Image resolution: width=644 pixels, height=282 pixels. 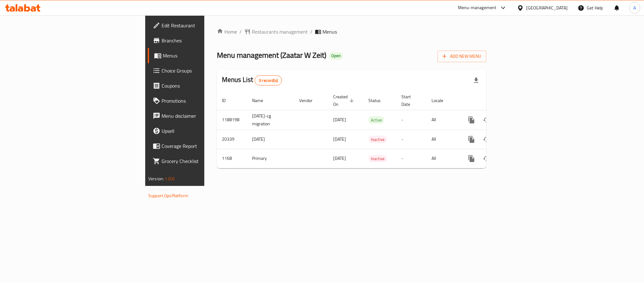 What do you see at coordinates (200, 86) in the screenshot?
I see `a: Coupons` at bounding box center [200, 86].